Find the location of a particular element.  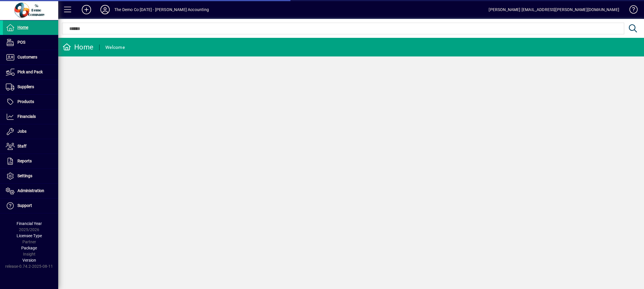

a: Pick and Pack is located at coordinates (30, 72).